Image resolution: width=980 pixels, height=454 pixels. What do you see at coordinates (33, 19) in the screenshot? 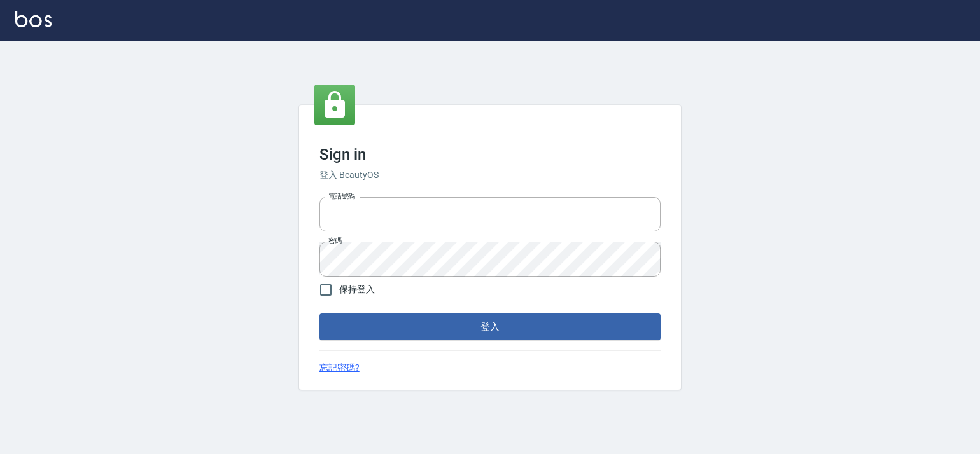
I see `img: Logo` at bounding box center [33, 19].